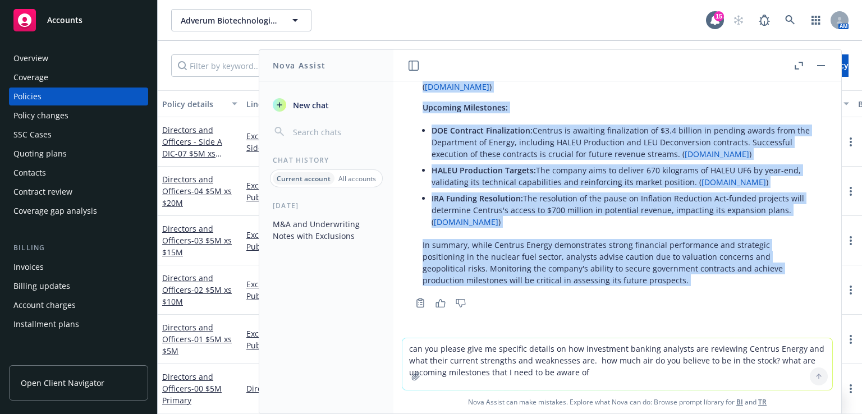  What do you see at coordinates (312, 142) in the screenshot?
I see `a: Excess - Directors and Officers - Side A DIC $5M excess of $35M` at bounding box center [312, 142].